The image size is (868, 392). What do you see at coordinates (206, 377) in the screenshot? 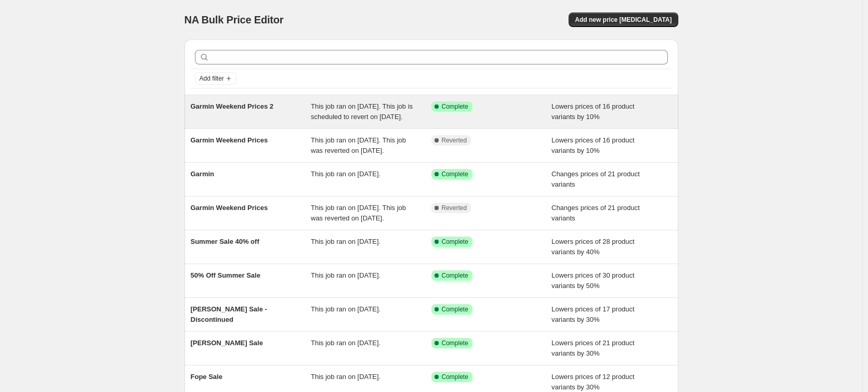
I see `span: Fope Sale` at bounding box center [206, 377].